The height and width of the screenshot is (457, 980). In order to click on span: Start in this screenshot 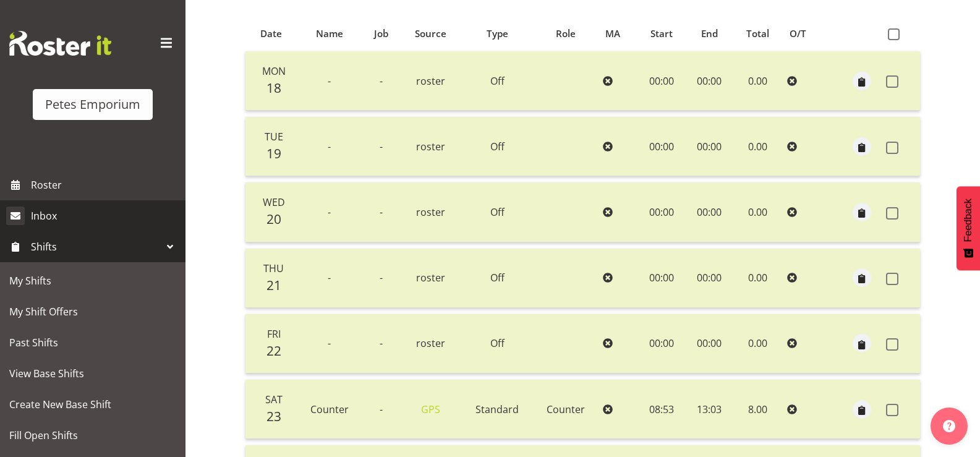, I will do `click(662, 34)`.